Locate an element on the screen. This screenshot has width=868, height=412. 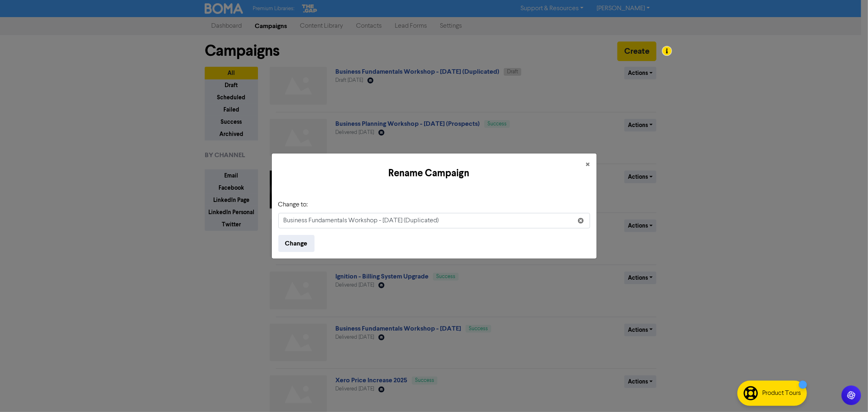
button: Close is located at coordinates (588, 165).